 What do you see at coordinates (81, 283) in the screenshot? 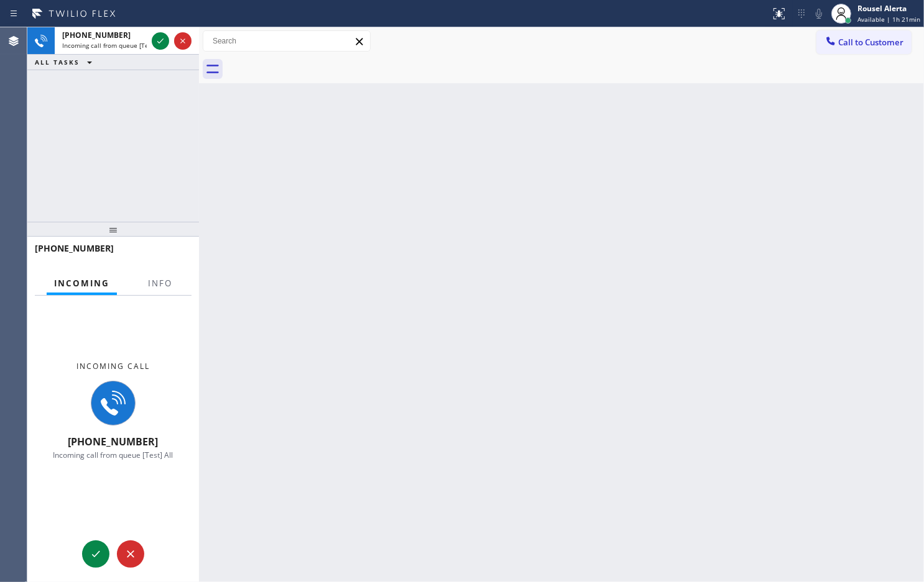
I see `span: Incoming` at bounding box center [81, 283].